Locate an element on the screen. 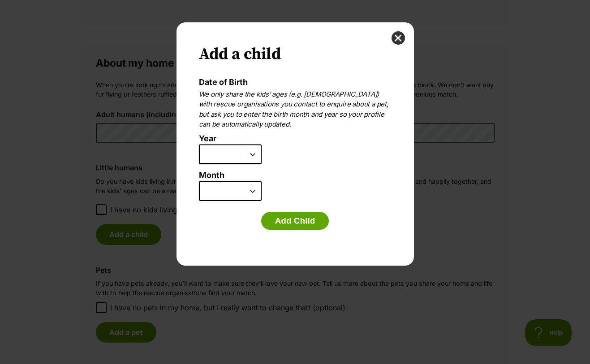  h2: Add a child is located at coordinates (295, 55).